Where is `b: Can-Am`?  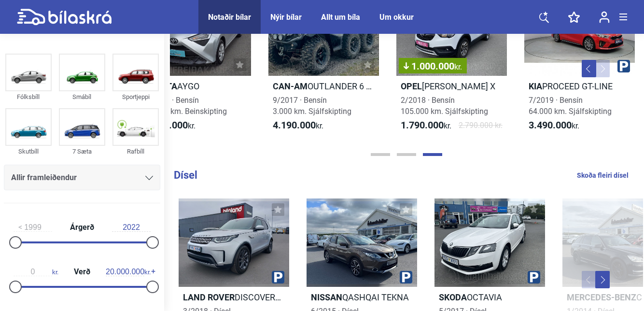 b: Can-Am is located at coordinates (290, 86).